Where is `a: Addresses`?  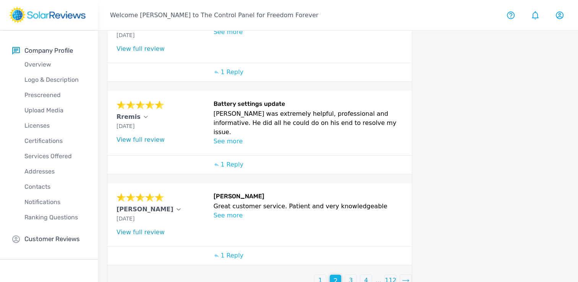
a: Addresses is located at coordinates (55, 172).